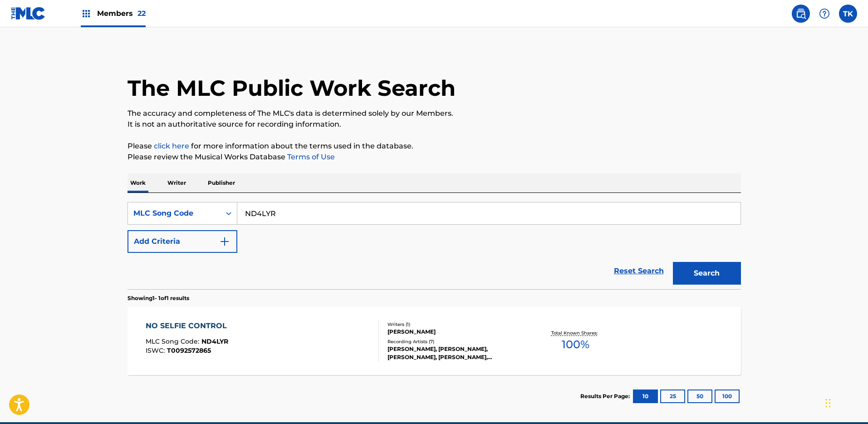 This screenshot has width=868, height=424. I want to click on button: Add Criteria, so click(183, 242).